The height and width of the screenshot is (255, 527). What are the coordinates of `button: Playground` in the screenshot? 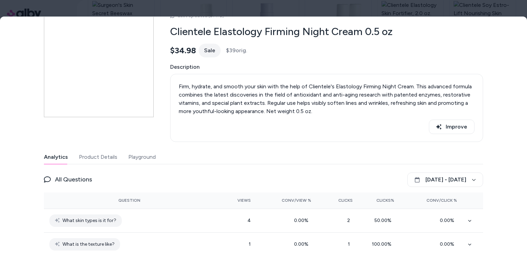 It's located at (142, 157).